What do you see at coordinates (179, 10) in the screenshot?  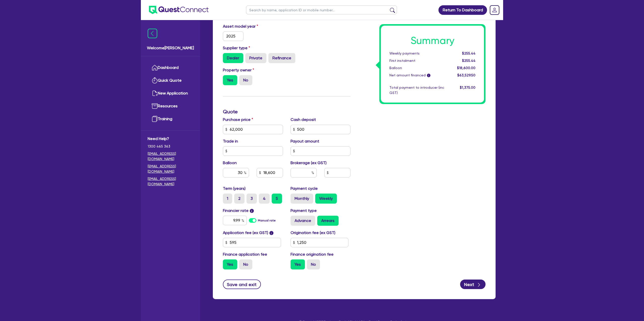 I see `img: quest-connect-logo-blue` at bounding box center [179, 10].